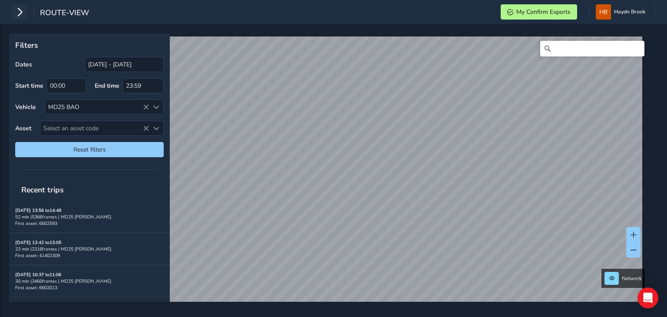  I want to click on span: First asset: 41402309, so click(37, 255).